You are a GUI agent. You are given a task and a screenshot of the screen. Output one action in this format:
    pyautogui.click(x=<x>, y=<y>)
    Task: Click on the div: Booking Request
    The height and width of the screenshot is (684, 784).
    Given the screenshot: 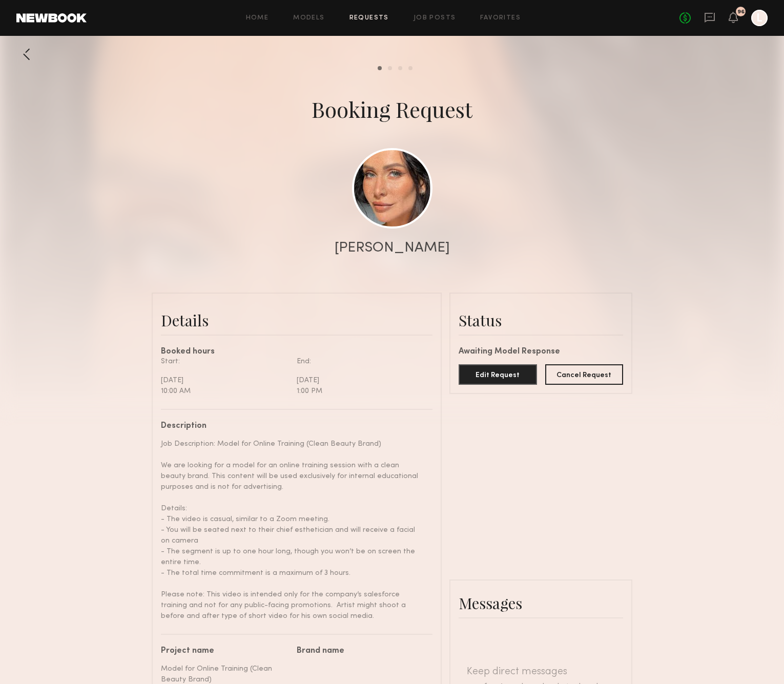 What is the action you would take?
    pyautogui.click(x=392, y=109)
    